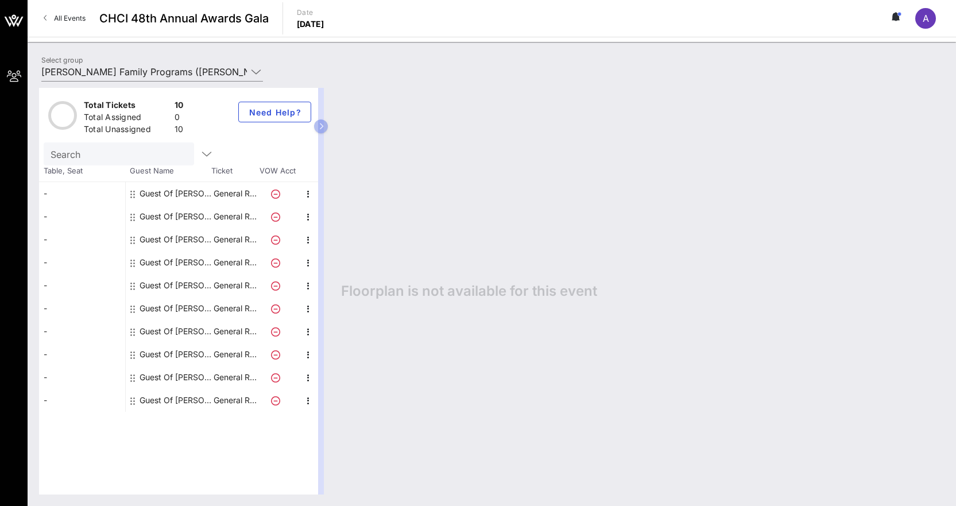 This screenshot has height=506, width=956. I want to click on div: 0, so click(179, 118).